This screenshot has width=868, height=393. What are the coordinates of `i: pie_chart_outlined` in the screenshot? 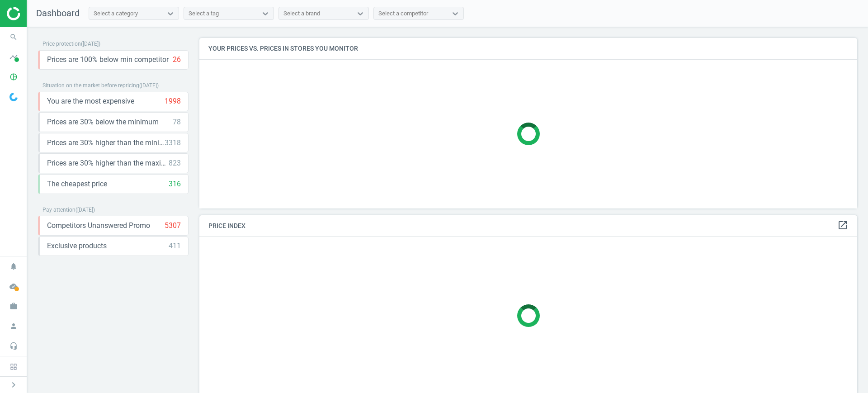 It's located at (14, 77).